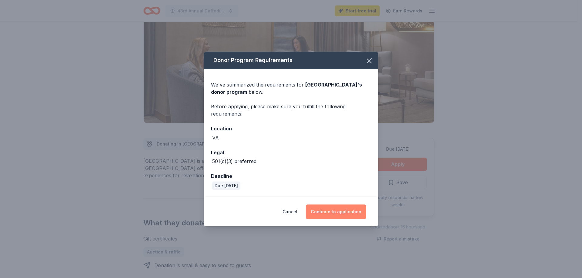  I want to click on div: Donor Program Requirements, so click(291, 60).